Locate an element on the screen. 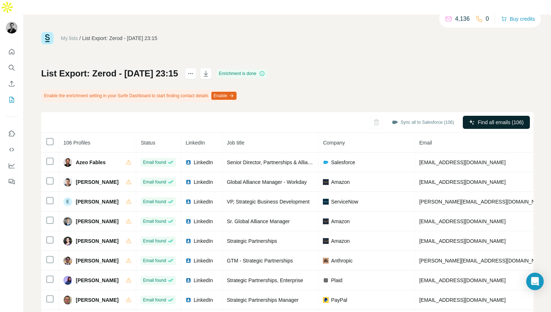 This screenshot has height=312, width=551. a: My lists is located at coordinates (69, 38).